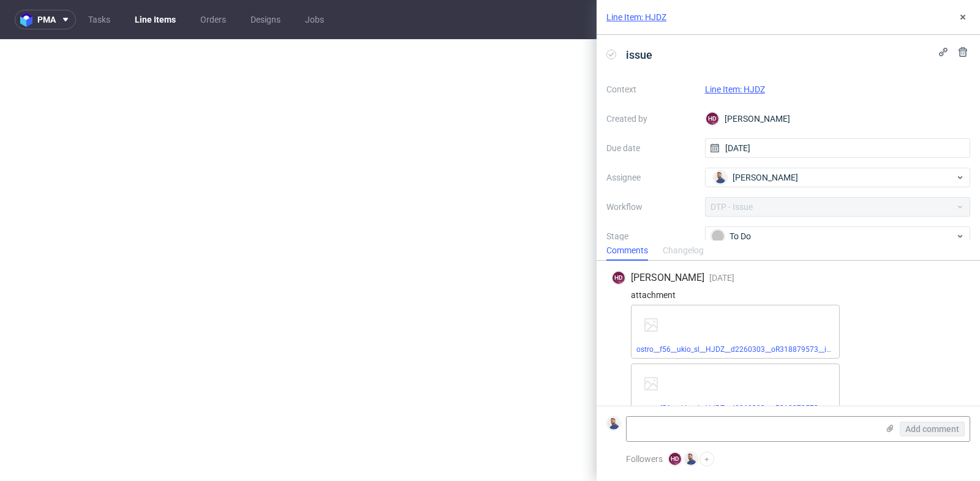 The image size is (980, 481). I want to click on div: To Do, so click(832, 236).